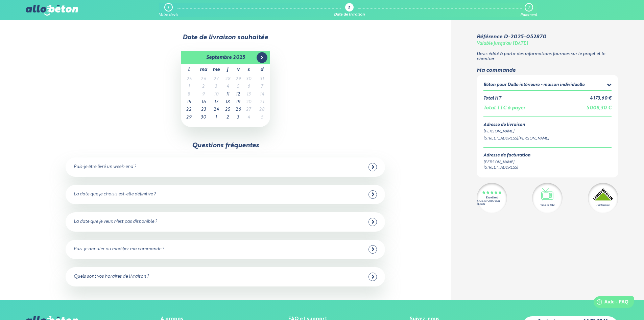  Describe the element at coordinates (228, 102) in the screenshot. I see `td: 18` at that location.